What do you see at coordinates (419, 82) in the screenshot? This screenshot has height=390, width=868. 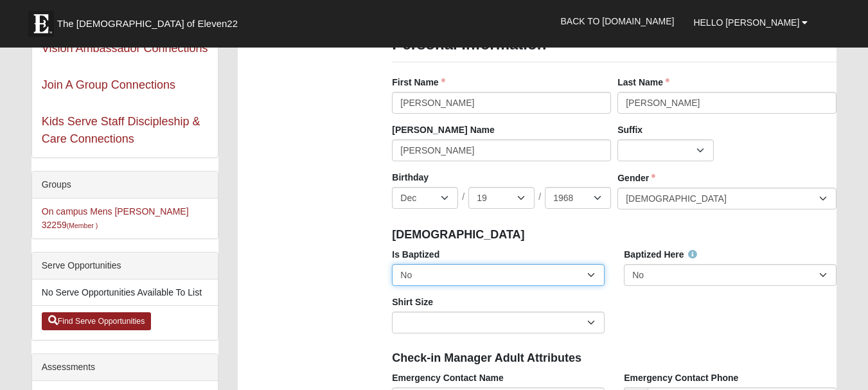 I see `label: First Name` at bounding box center [419, 82].